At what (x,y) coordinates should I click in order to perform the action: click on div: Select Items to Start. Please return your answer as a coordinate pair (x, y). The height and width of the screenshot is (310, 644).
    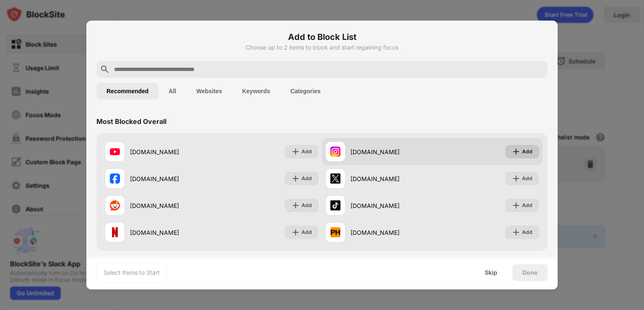
    Looking at the image, I should click on (132, 272).